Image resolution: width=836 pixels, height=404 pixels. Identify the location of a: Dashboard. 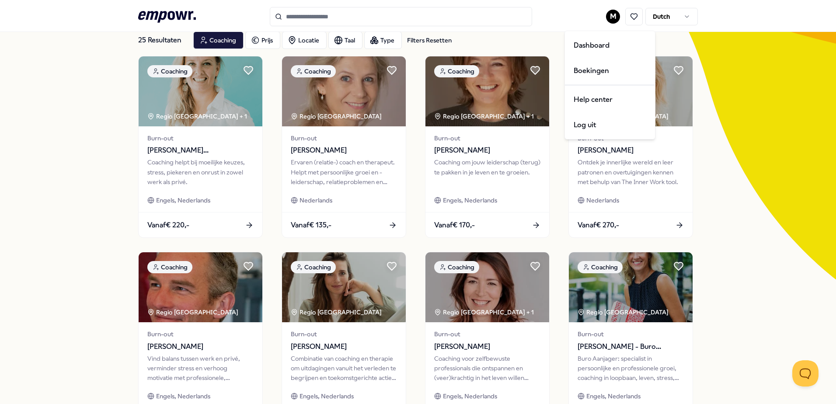
(610, 45).